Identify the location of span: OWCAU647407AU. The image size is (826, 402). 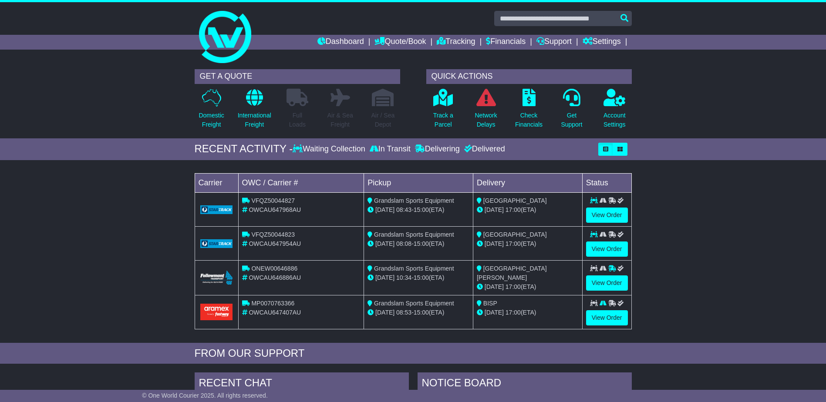
(275, 312).